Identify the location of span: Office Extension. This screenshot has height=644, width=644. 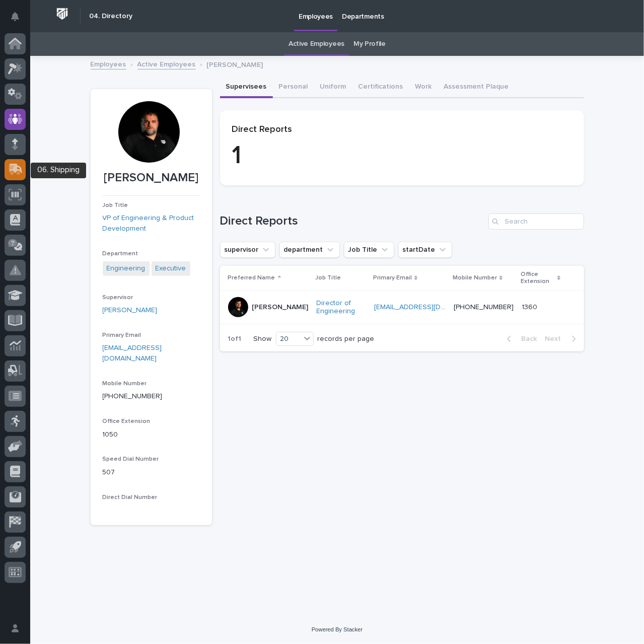
(127, 421).